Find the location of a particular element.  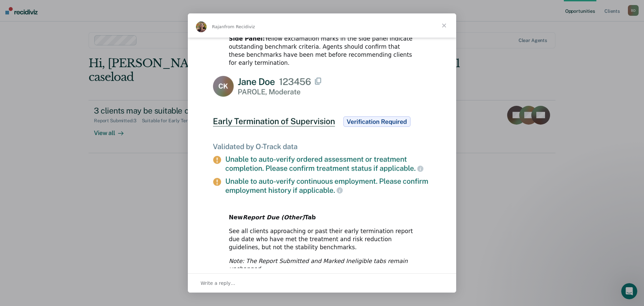

span: from Recidiviz is located at coordinates (240, 26).